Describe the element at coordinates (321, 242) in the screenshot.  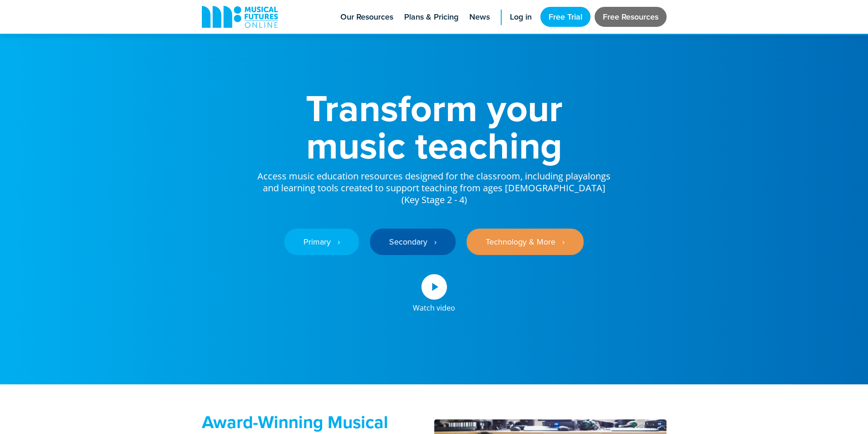
I see `a: Primary ‎‏‏‎ ‎ ›` at that location.